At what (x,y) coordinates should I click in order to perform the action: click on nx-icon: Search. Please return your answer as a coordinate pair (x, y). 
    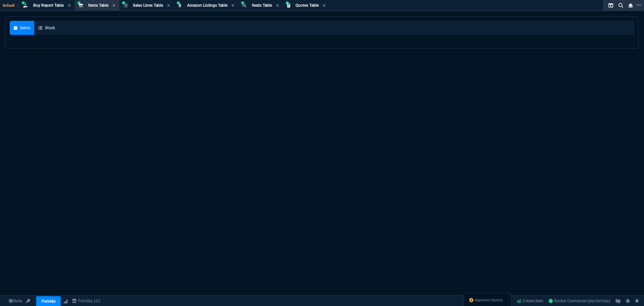
    Looking at the image, I should click on (621, 5).